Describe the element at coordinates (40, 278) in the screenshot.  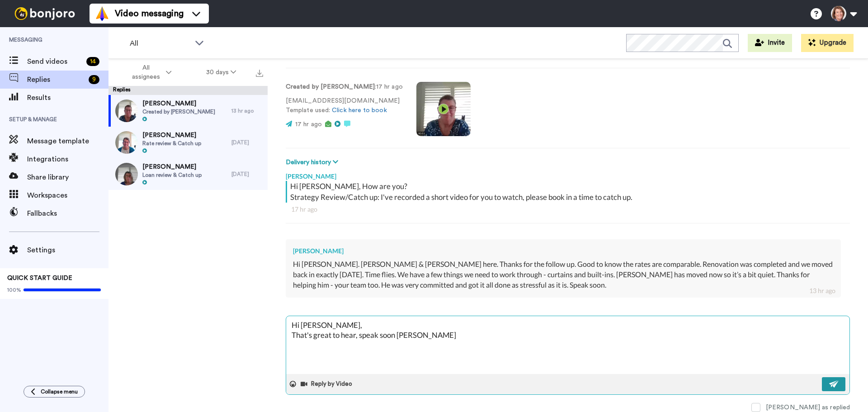
I see `span: QUICK START GUIDE` at that location.